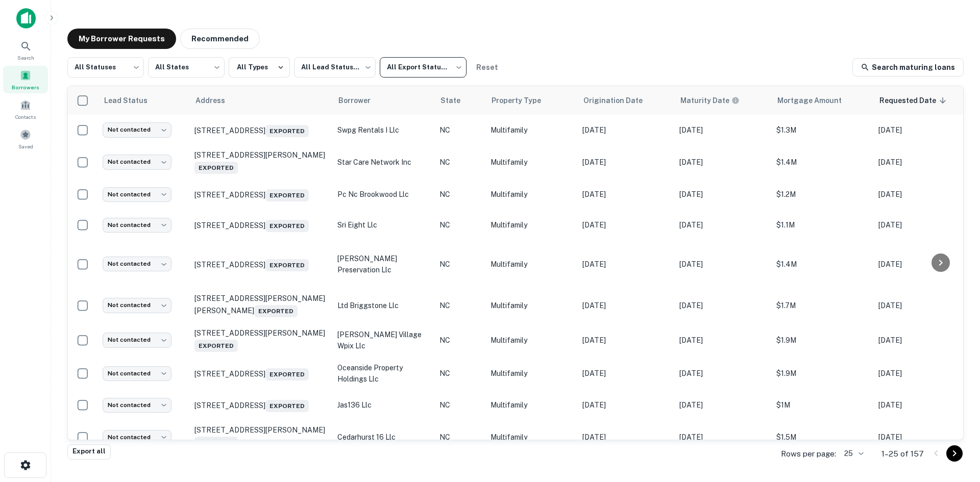  I want to click on span: Borrower, so click(361, 100).